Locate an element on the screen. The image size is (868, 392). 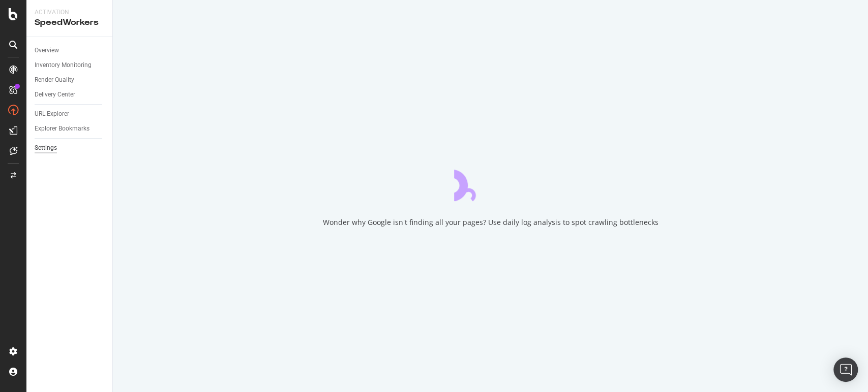
a: Inventory Monitoring is located at coordinates (70, 65).